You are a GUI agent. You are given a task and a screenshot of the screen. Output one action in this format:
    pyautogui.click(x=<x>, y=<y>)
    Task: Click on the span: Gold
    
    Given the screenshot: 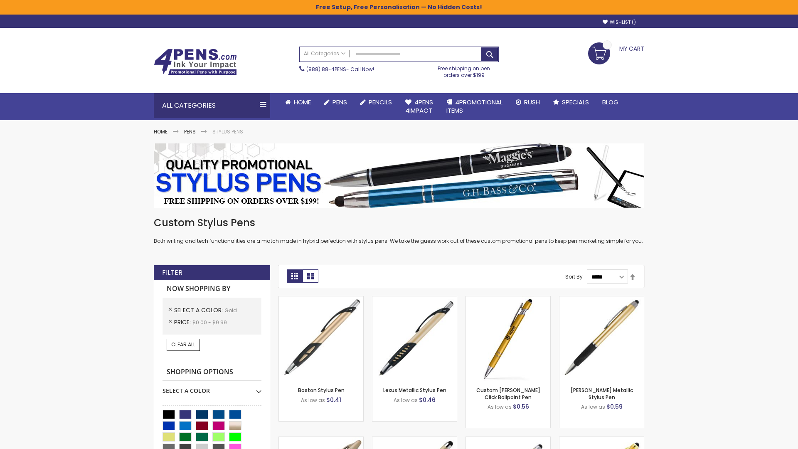 What is the action you would take?
    pyautogui.click(x=231, y=310)
    